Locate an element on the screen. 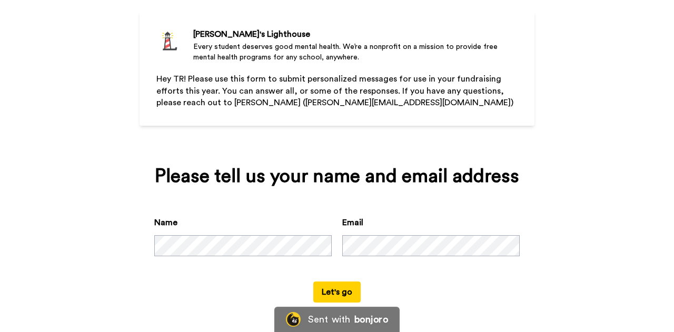  button: Let's go is located at coordinates (337, 292).